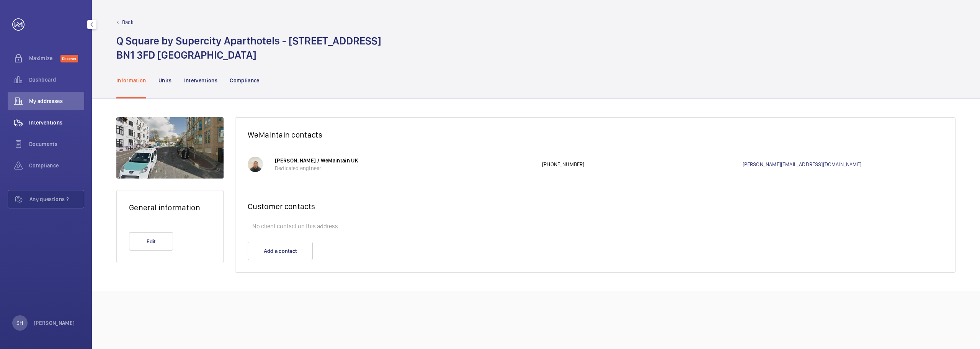 The image size is (980, 349). What do you see at coordinates (404, 168) in the screenshot?
I see `p: Dedicated engineer` at bounding box center [404, 168].